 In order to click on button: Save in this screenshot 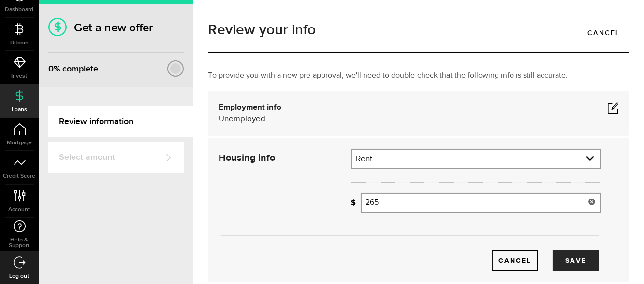, I will do `click(576, 261)`.